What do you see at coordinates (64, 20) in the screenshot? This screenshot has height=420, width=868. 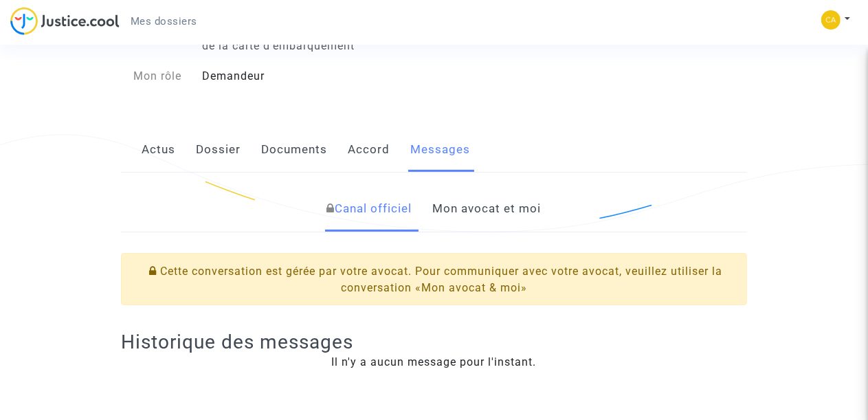 I see `img: jc-logo.svg` at bounding box center [64, 20].